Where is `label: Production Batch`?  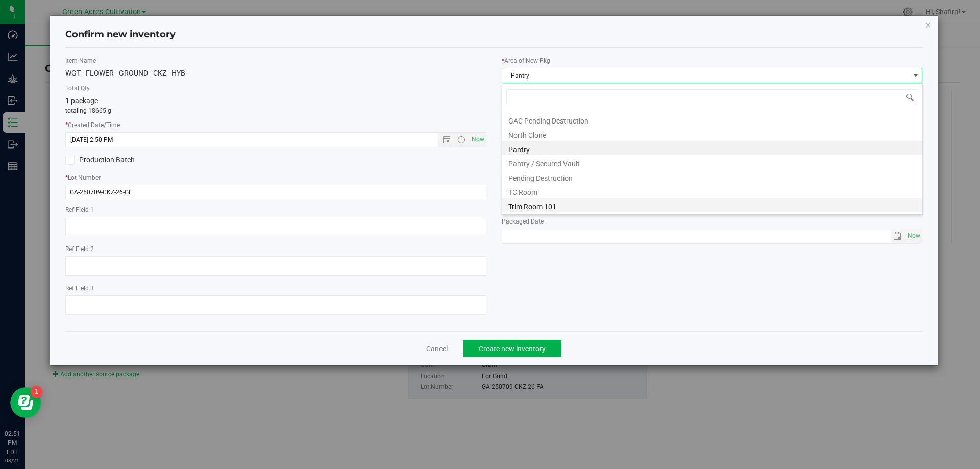 label: Production Batch is located at coordinates (166, 160).